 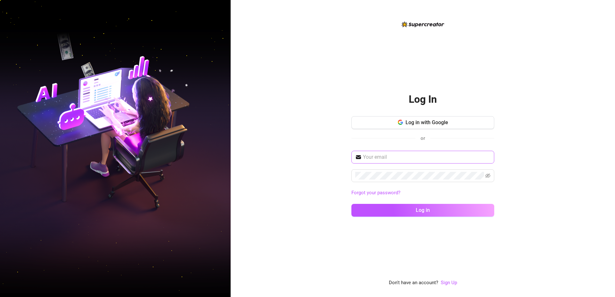 What do you see at coordinates (423, 138) in the screenshot?
I see `span: or` at bounding box center [423, 138].